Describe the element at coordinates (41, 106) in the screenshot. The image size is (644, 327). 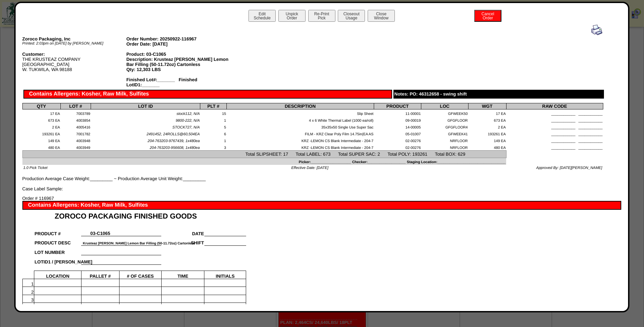
I see `th: QTY` at that location.